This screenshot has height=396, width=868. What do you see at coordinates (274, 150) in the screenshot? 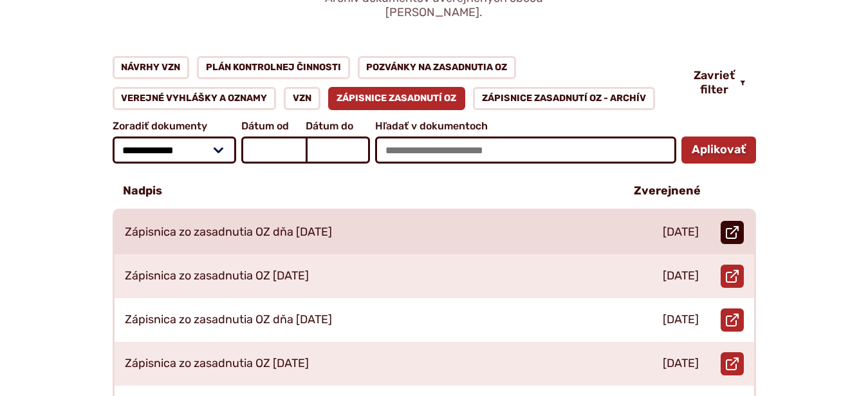
I see `input: Dátum od` at bounding box center [274, 150].